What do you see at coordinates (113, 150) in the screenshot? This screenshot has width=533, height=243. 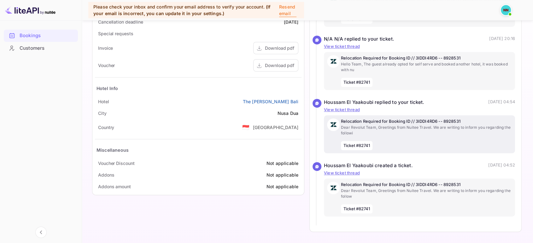 I see `div: Miscellaneous` at bounding box center [113, 150].